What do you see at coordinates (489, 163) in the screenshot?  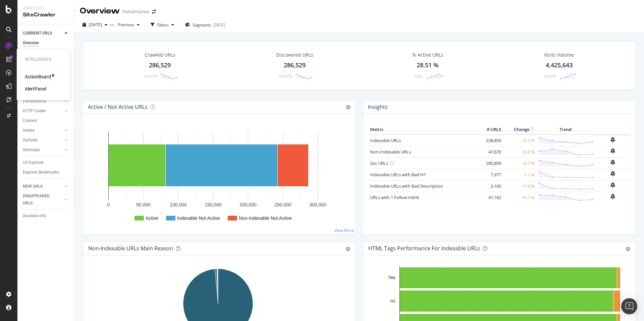 I see `td: 285,899` at bounding box center [489, 163].